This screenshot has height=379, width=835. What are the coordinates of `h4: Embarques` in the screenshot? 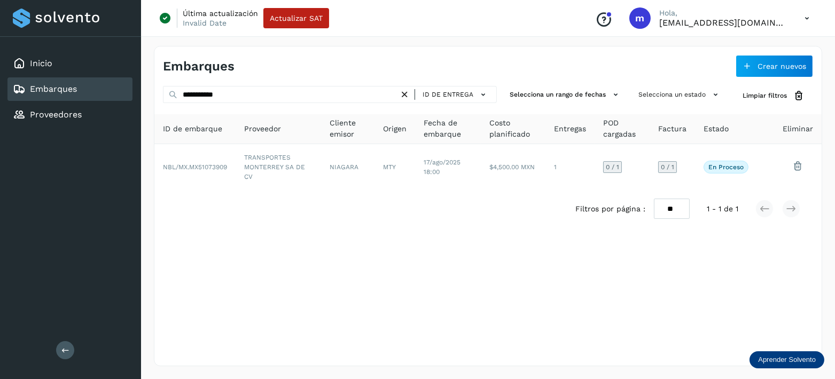 It's located at (199, 66).